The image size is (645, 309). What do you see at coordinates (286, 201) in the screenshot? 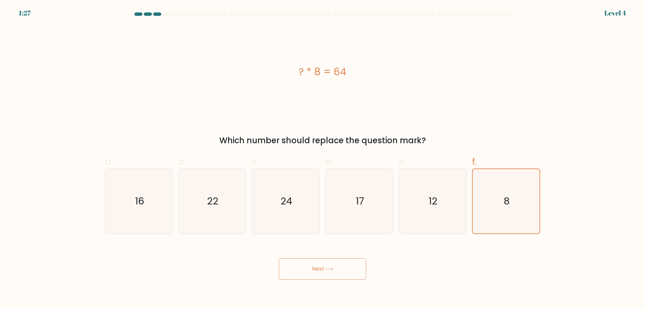
I see `text: 24` at bounding box center [286, 201].